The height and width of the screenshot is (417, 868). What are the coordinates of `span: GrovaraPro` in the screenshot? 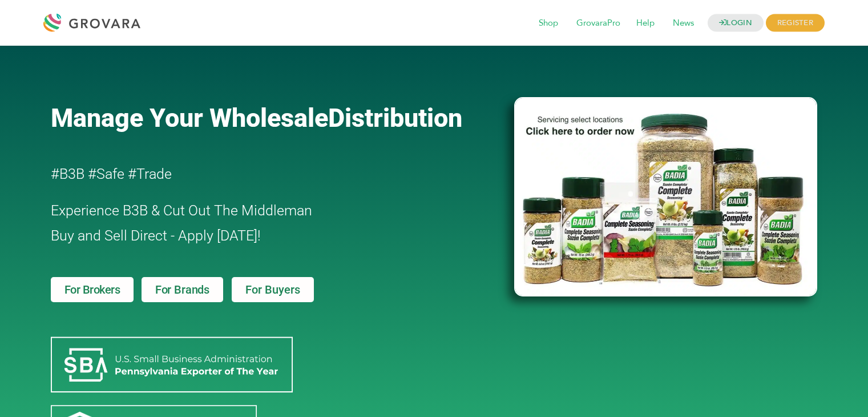 It's located at (599, 24).